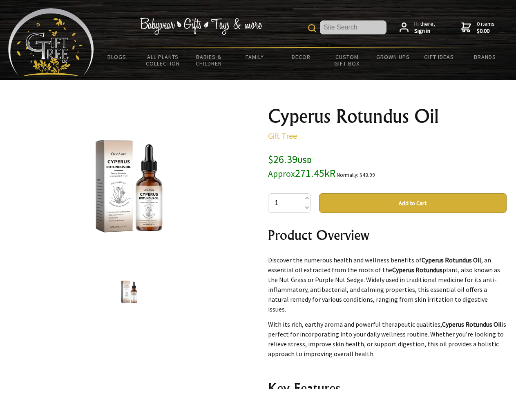 This screenshot has height=393, width=516. Describe the element at coordinates (478, 27) in the screenshot. I see `a: 0 items$0.00` at that location.